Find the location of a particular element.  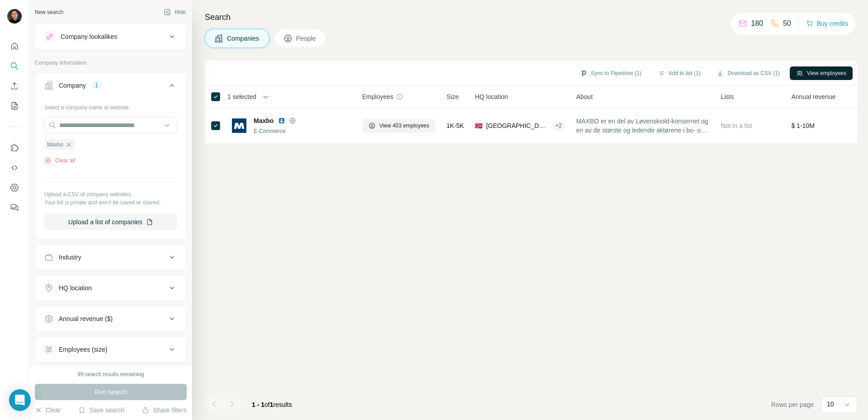

span: People is located at coordinates (307, 38).